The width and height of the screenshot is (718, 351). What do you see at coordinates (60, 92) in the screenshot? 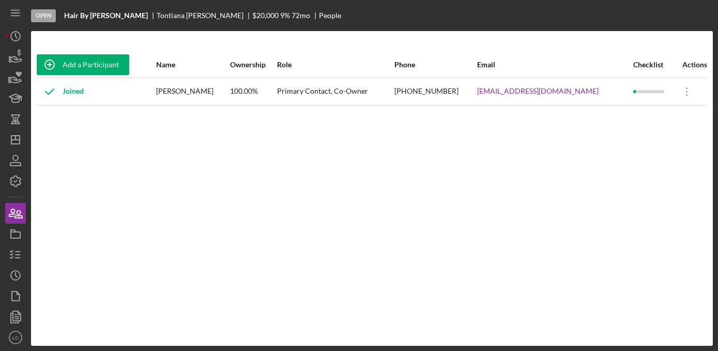
I see `div: Joined` at bounding box center [60, 92].